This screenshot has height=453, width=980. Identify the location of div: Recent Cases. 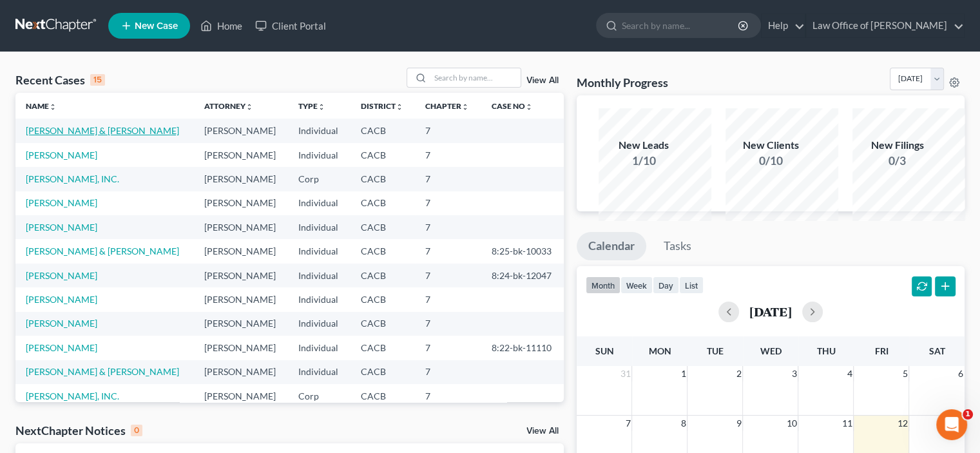
(60, 80).